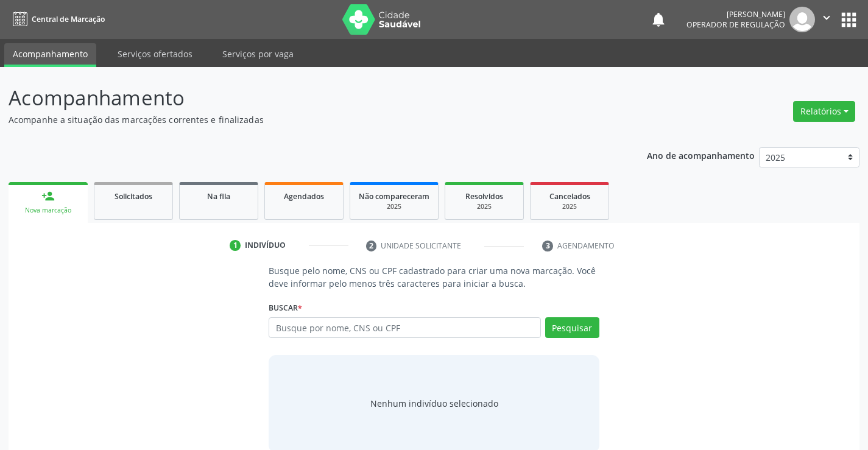  I want to click on div: Indivíduo, so click(264, 246).